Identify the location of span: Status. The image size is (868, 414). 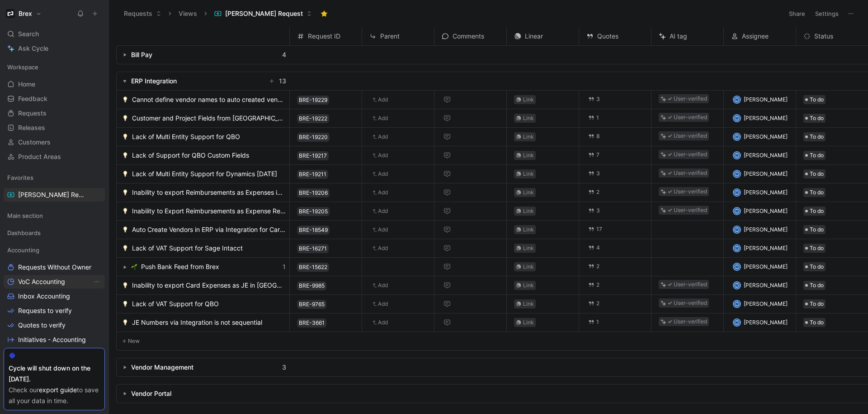
(824, 36).